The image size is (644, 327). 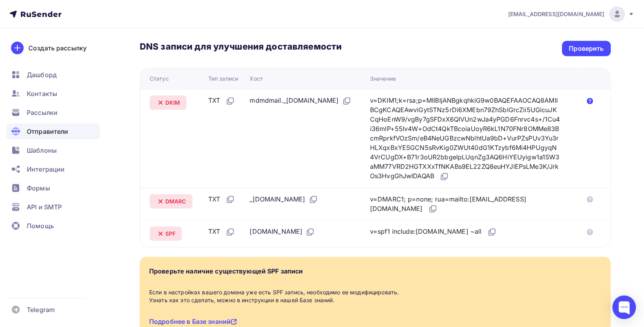 I want to click on span: Рассылки, so click(x=42, y=113).